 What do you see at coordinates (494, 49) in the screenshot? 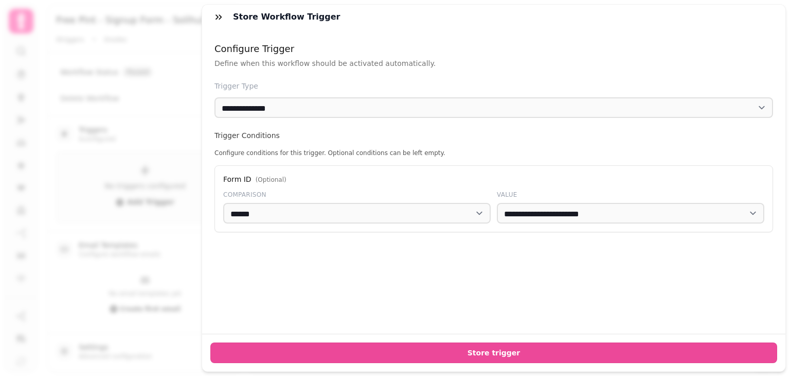
I see `h2: Configure Trigger` at bounding box center [494, 49].